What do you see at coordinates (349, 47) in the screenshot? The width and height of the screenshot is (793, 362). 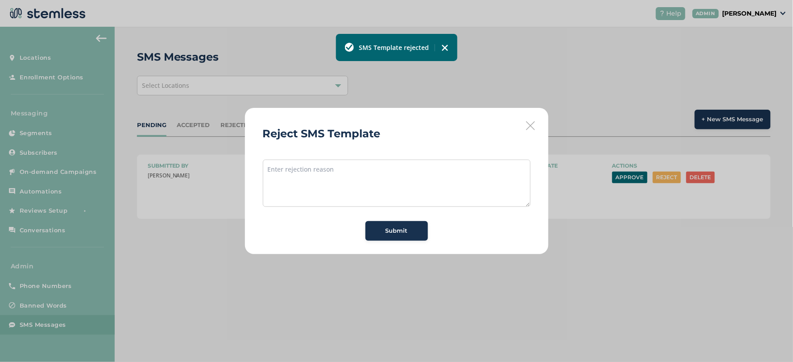 I see `img: icon-toast-success-78f41570.svg` at bounding box center [349, 47].